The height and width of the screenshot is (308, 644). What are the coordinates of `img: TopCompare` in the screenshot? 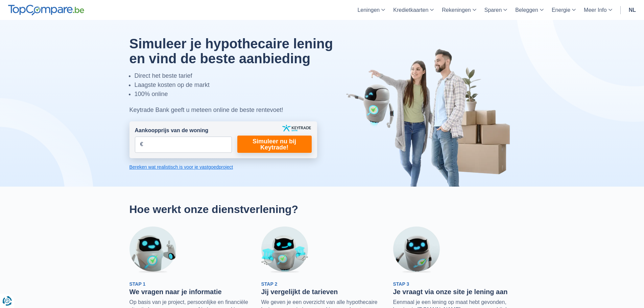 It's located at (46, 10).